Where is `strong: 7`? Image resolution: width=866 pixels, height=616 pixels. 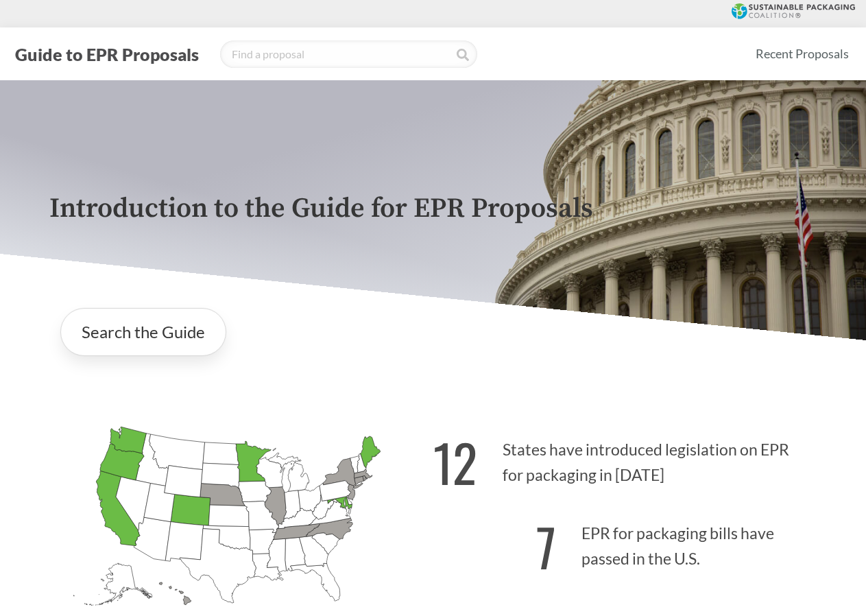 strong: 7 is located at coordinates (546, 546).